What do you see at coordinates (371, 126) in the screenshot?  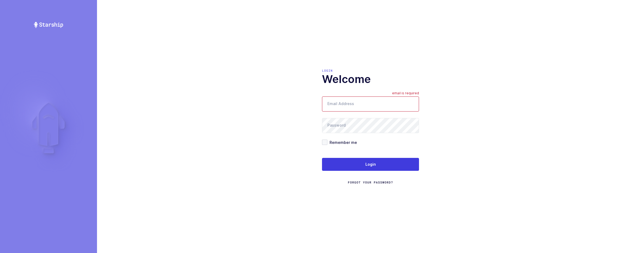 I see `input: Password` at bounding box center [371, 126].